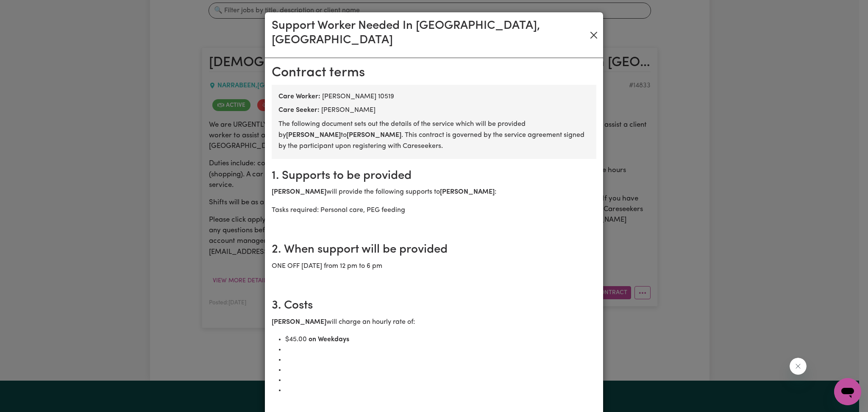 Image resolution: width=868 pixels, height=412 pixels. What do you see at coordinates (434, 250) in the screenshot?
I see `h2: 2. When support will be provided` at bounding box center [434, 250].